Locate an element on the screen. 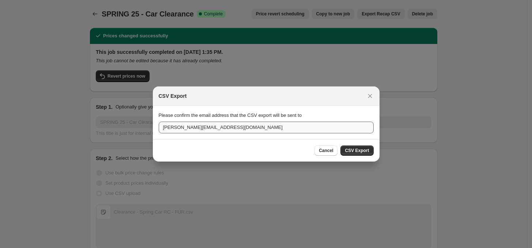 The width and height of the screenshot is (532, 248). h2: CSV Export is located at coordinates (173, 96).